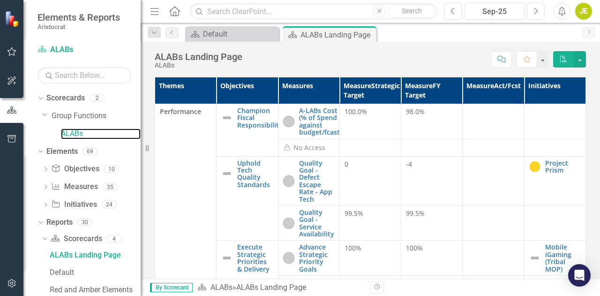 This screenshot has height=296, width=600. What do you see at coordinates (346, 164) in the screenshot?
I see `span: 0` at bounding box center [346, 164].